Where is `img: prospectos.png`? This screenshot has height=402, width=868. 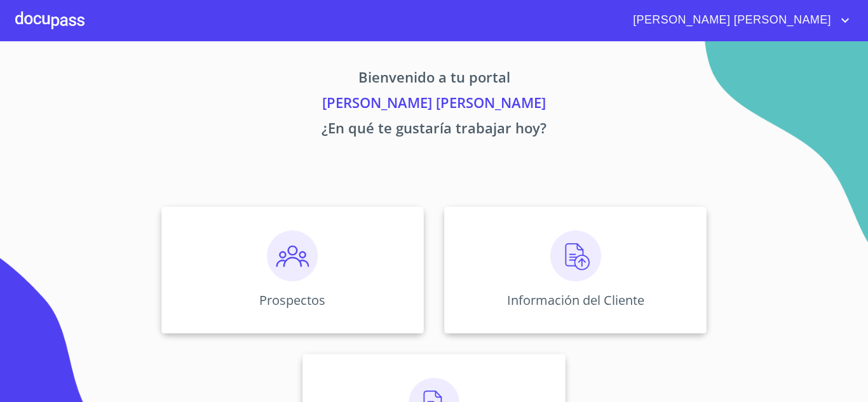
img: prospectos.png is located at coordinates (292, 256).